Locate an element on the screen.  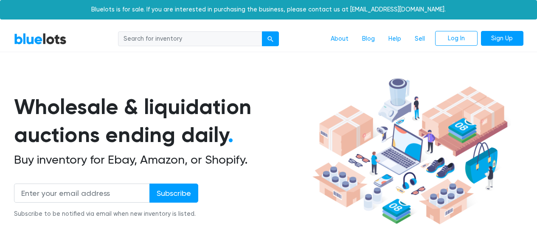
input: Enter your email address is located at coordinates (82, 193).